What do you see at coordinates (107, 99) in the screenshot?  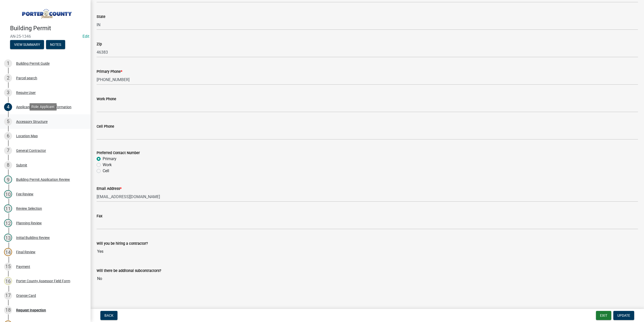 I see `label: Work Phone` at bounding box center [107, 99].